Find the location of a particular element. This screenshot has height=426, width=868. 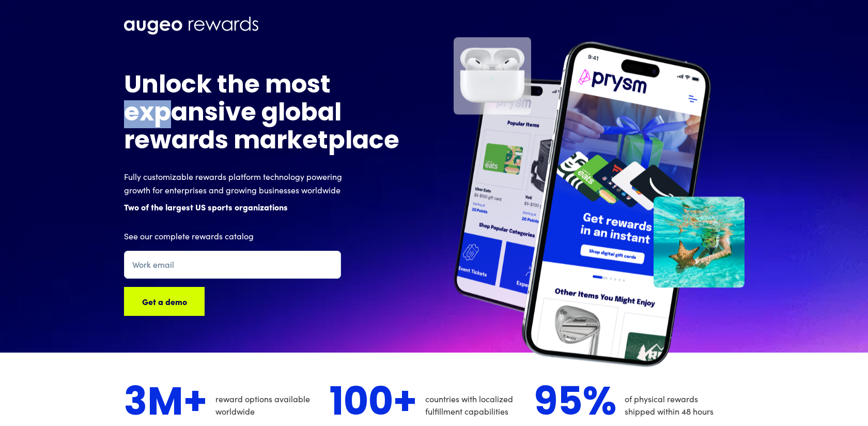

h1: Unlock the most expansive global rewards marketplace is located at coordinates (264, 114).